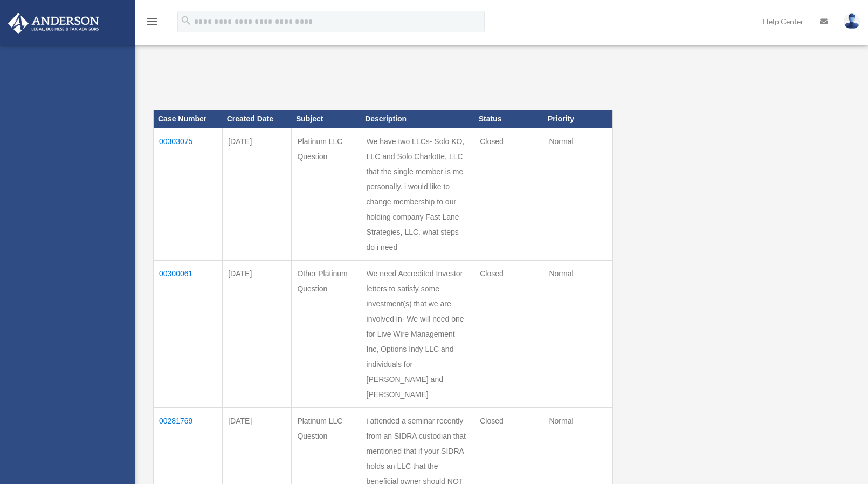 The width and height of the screenshot is (868, 484). I want to click on img: User Pic, so click(852, 21).